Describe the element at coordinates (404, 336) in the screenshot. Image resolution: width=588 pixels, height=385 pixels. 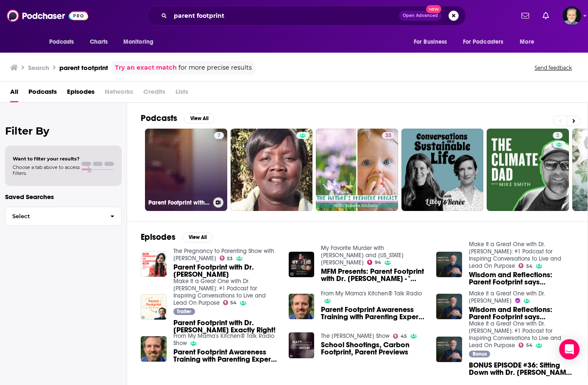
I see `span: 45` at that location.